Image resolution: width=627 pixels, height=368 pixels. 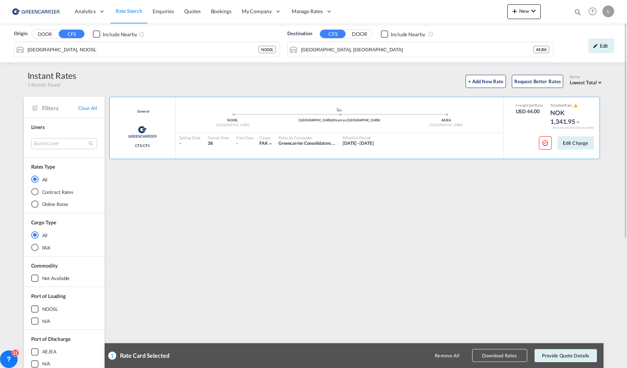 I want to click on button: icon-alert, so click(x=575, y=105).